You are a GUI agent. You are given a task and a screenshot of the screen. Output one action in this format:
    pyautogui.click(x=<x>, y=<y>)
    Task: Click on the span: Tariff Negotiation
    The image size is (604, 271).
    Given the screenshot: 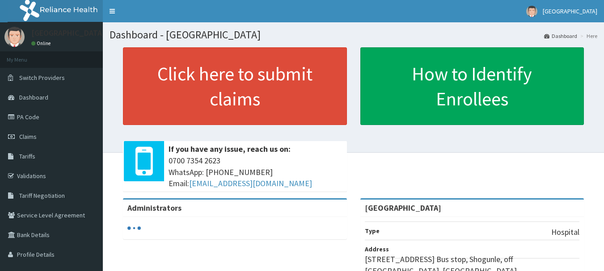 What is the action you would take?
    pyautogui.click(x=42, y=196)
    